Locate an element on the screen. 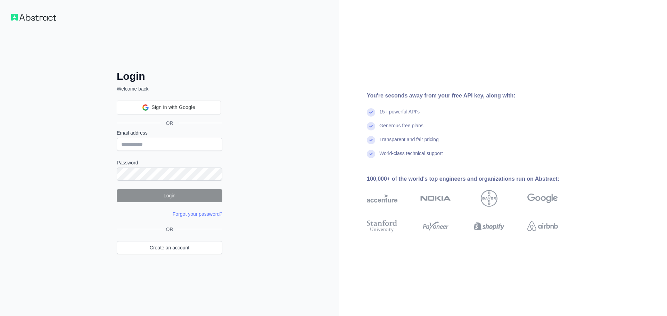 This screenshot has width=667, height=316. img: Workflow is located at coordinates (34, 17).